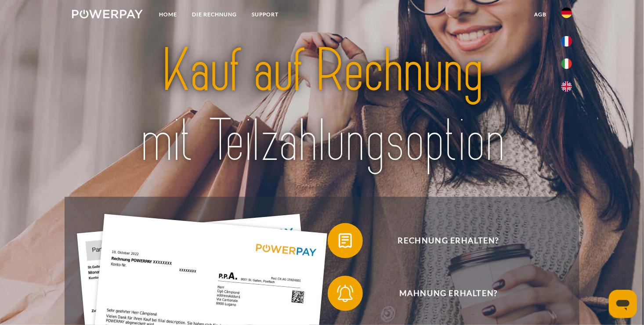  Describe the element at coordinates (567, 13) in the screenshot. I see `img: de` at that location.